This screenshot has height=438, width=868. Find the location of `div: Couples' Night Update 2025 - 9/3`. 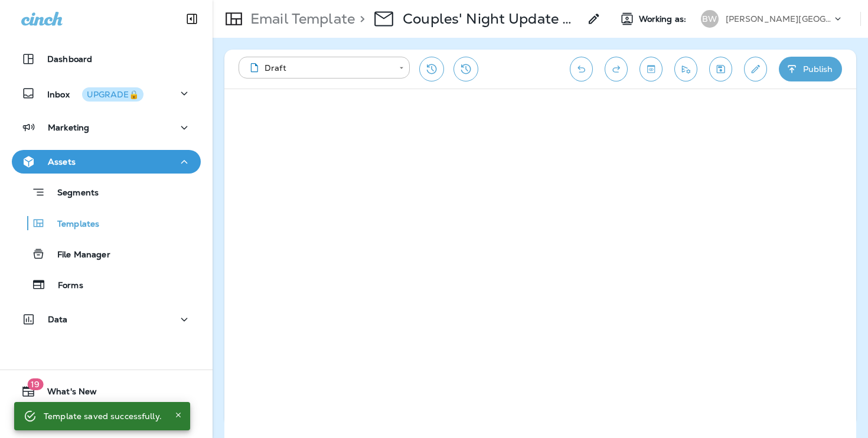

div: Couples' Night Update 2025 - 9/3 is located at coordinates (491, 19).